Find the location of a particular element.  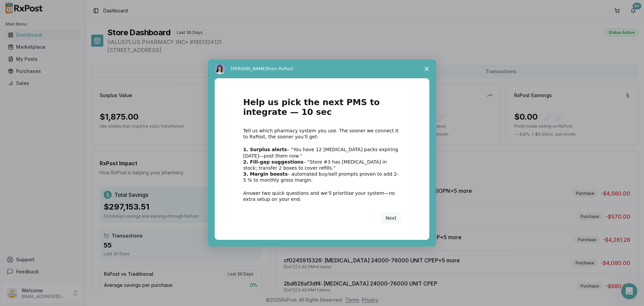

b: 1. Surplus alerts is located at coordinates (265, 149).